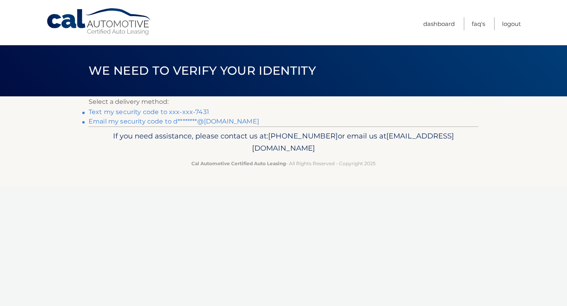  What do you see at coordinates (99, 22) in the screenshot?
I see `a: Cal Automotive` at bounding box center [99, 22].